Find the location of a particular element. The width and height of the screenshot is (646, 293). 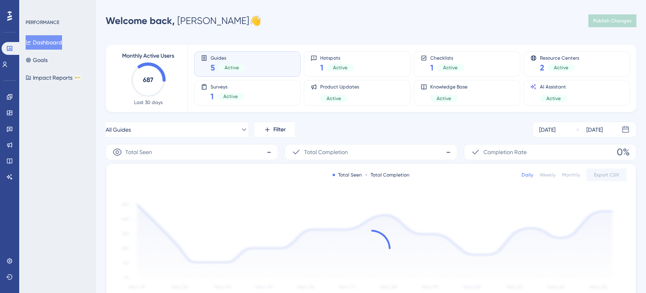

span: Product Updates is located at coordinates (340, 87).